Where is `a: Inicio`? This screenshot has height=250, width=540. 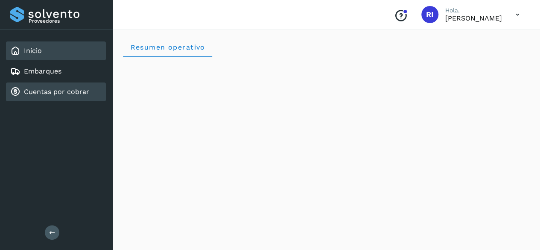
a: Inicio is located at coordinates (33, 50).